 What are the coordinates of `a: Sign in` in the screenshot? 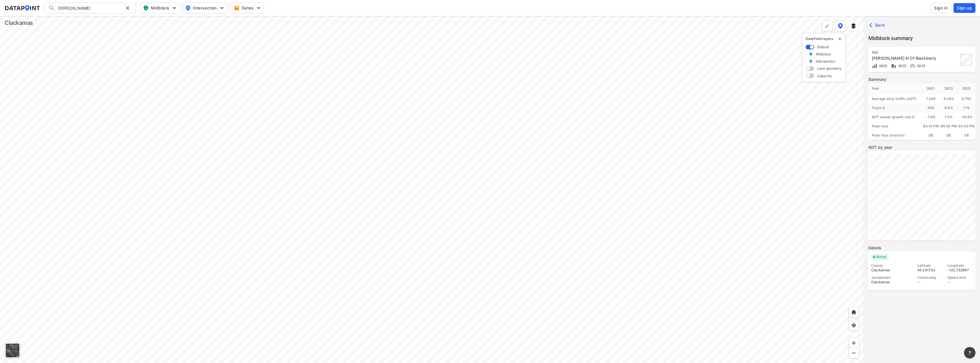 It's located at (942, 8).